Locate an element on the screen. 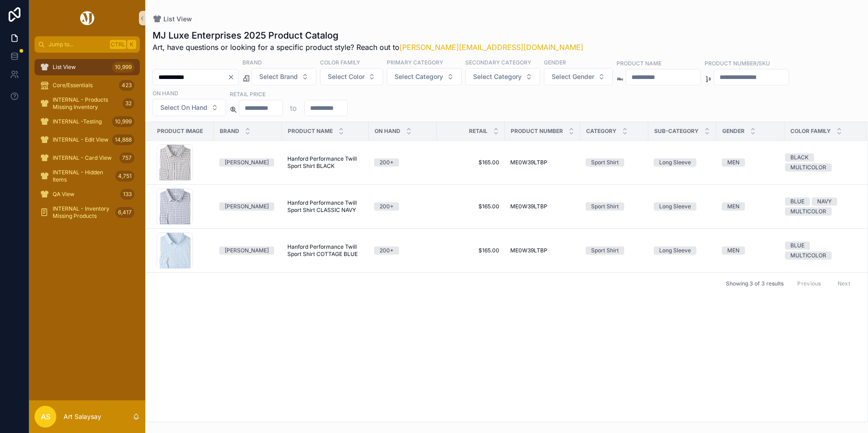 The height and width of the screenshot is (433, 868). span: AS is located at coordinates (45, 416).